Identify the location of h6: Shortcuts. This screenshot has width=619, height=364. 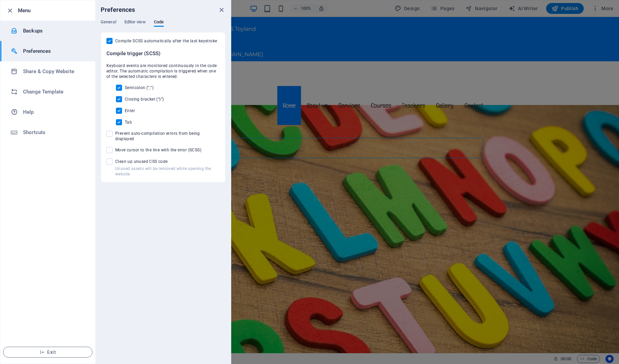
(54, 133).